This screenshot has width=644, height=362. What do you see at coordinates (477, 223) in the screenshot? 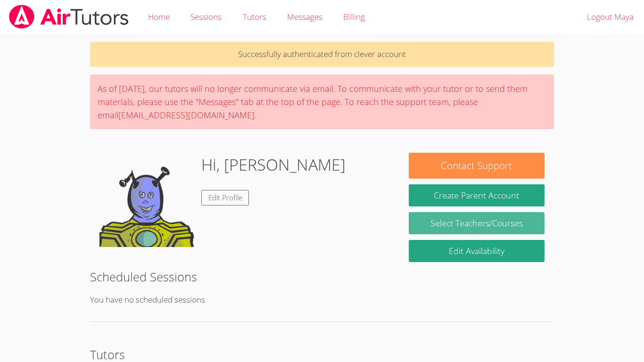
I see `a: Select Teachers/Courses` at bounding box center [477, 223].